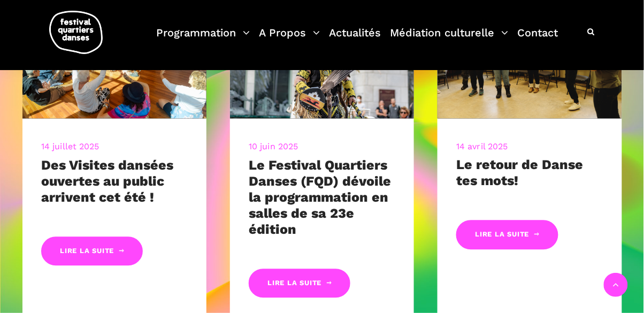  Describe the element at coordinates (538, 39) in the screenshot. I see `a: Contact` at that location.